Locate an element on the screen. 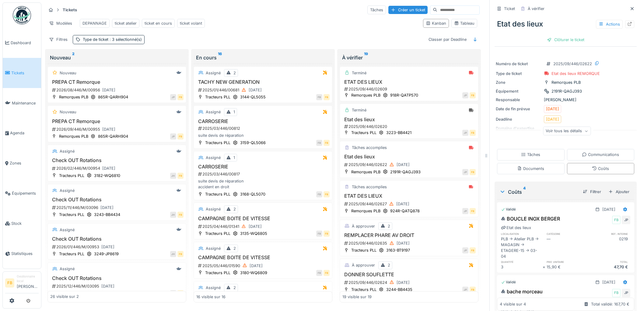  sup: 19 is located at coordinates (366, 57).